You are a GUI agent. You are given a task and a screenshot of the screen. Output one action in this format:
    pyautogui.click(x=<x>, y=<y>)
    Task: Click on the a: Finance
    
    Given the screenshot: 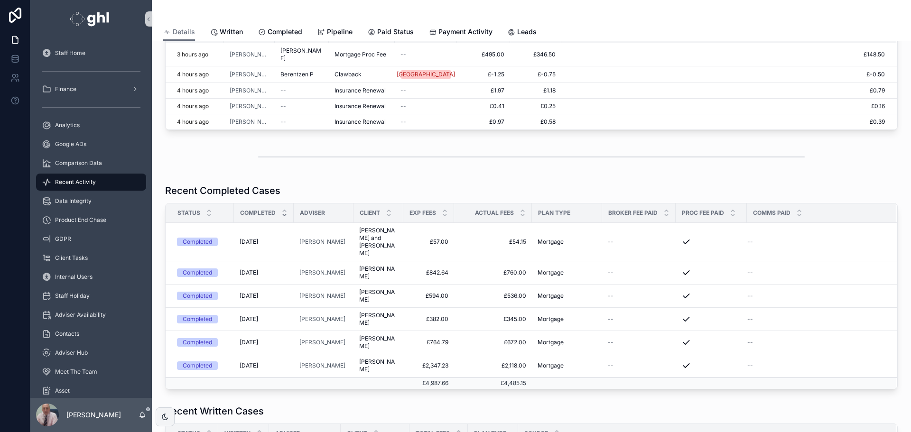 What is the action you would take?
    pyautogui.click(x=91, y=89)
    